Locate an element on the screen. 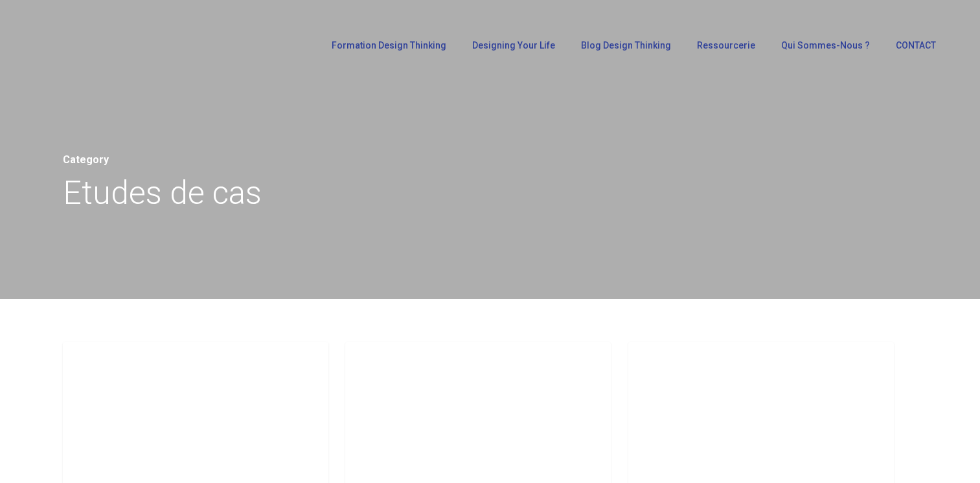 Image resolution: width=980 pixels, height=483 pixels. span: Designing Your Life is located at coordinates (513, 46).